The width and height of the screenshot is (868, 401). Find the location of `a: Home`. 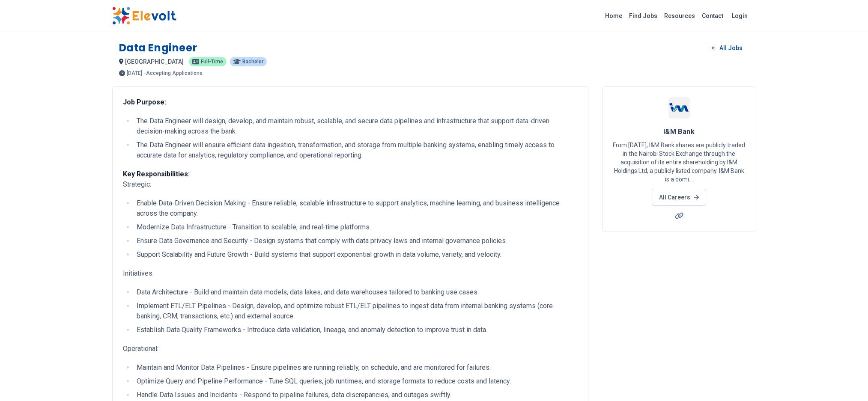

a: Home is located at coordinates (614, 16).